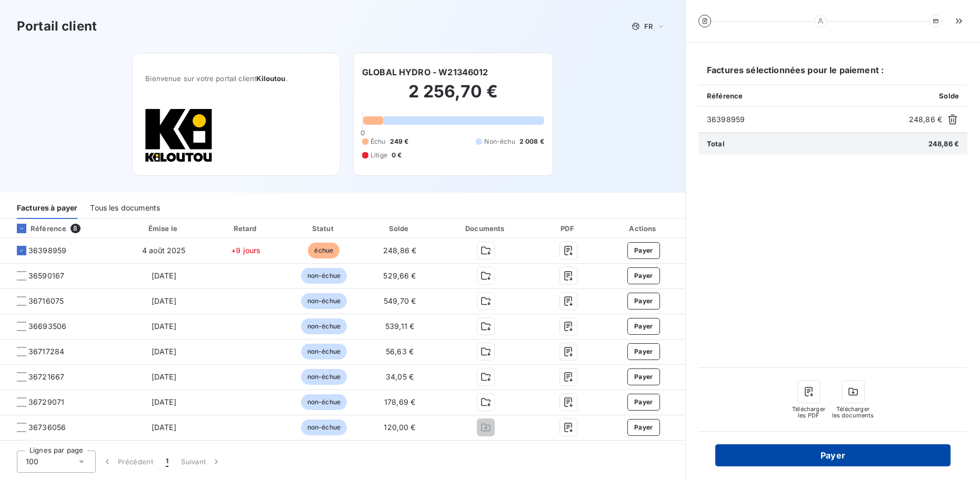 This screenshot has height=479, width=980. I want to click on span: Bienvenue sur votre portail client ., so click(236, 79).